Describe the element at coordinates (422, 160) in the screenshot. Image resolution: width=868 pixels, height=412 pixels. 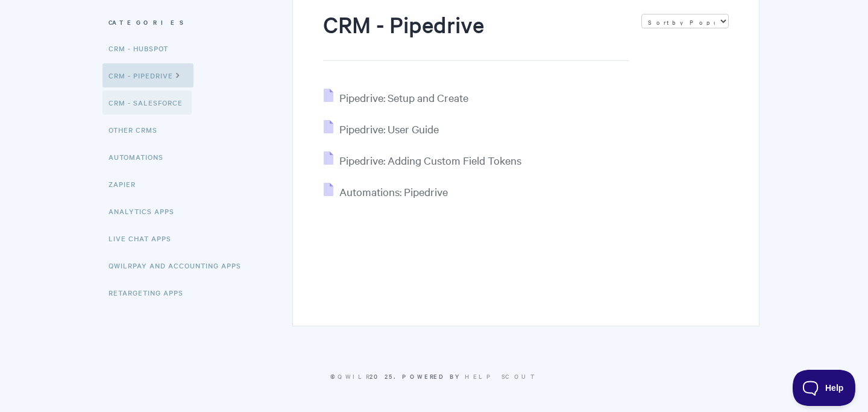
I see `a: Pipedrive: Adding Custom Field Tokens` at that location.